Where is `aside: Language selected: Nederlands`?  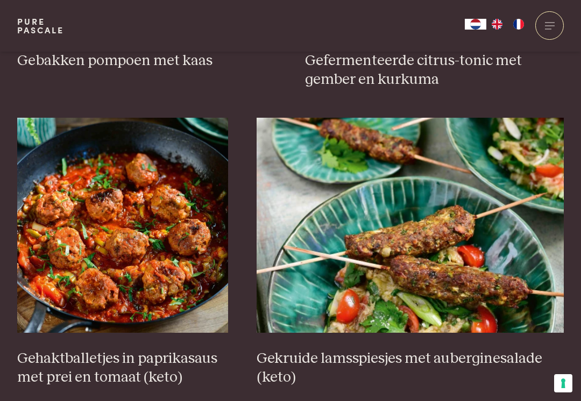
aside: Language selected: Nederlands is located at coordinates (497, 24).